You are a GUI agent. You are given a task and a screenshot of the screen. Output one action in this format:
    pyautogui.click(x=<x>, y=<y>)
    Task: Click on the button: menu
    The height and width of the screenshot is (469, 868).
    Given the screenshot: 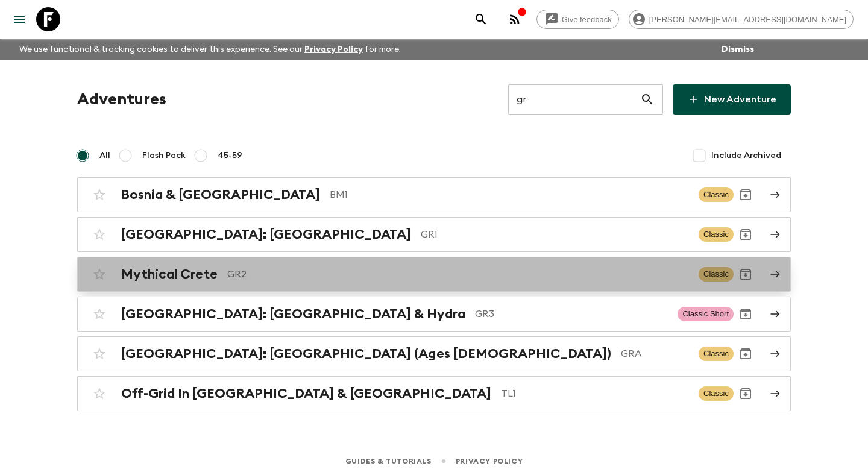 What is the action you would take?
    pyautogui.click(x=20, y=20)
    